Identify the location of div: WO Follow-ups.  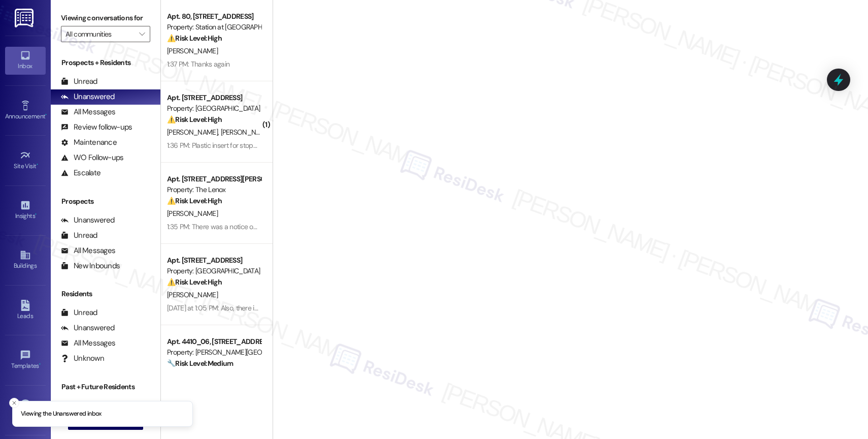
(92, 158).